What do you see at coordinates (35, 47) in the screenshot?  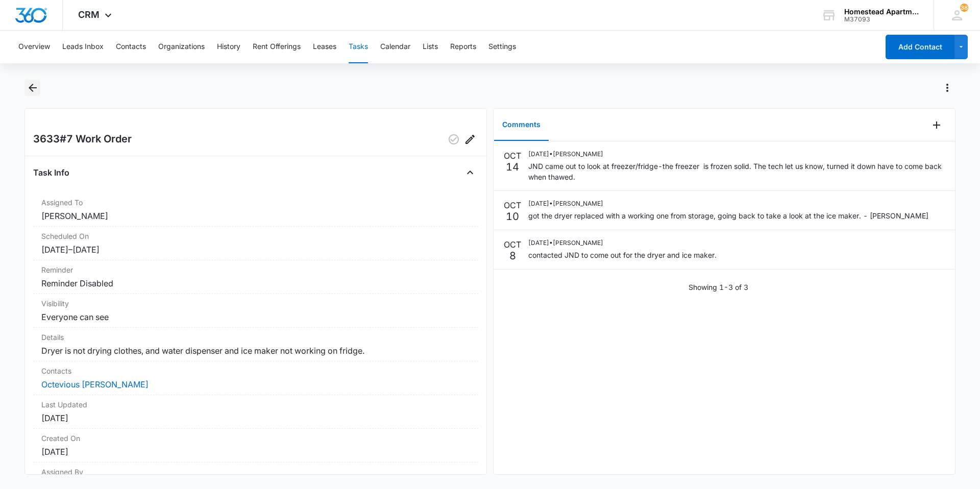 I see `button: Overview` at bounding box center [35, 47].